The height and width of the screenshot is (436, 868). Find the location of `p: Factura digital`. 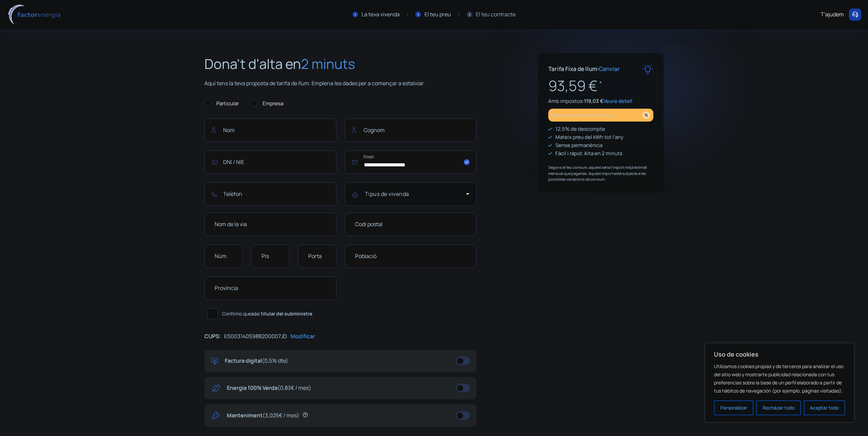

p: Factura digital is located at coordinates (256, 361).